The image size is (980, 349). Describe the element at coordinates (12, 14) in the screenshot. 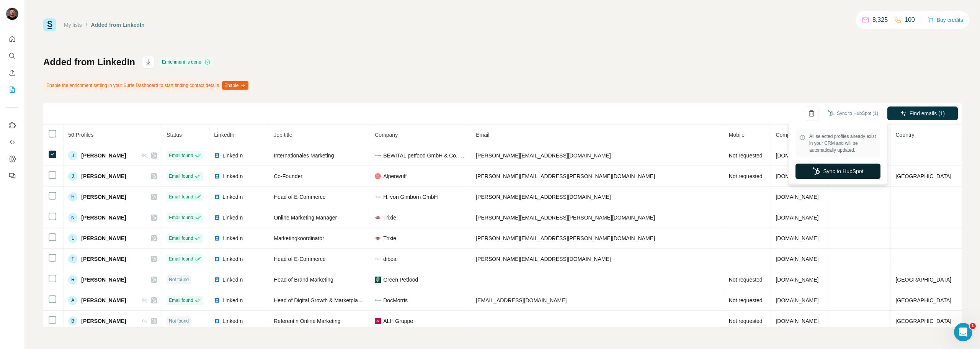

I see `img: Avatar` at that location.